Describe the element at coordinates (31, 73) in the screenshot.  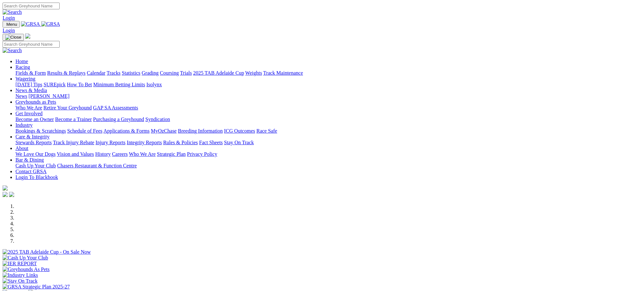
I see `a: Fields & Form` at that location.